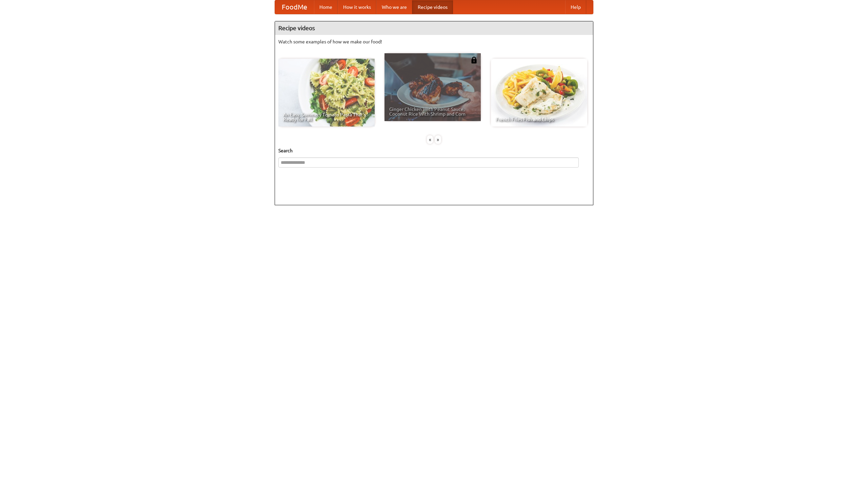 The height and width of the screenshot is (480, 868). I want to click on a: An Easy, Summery Tomato Pasta That's Ready for Fall, so click(326, 92).